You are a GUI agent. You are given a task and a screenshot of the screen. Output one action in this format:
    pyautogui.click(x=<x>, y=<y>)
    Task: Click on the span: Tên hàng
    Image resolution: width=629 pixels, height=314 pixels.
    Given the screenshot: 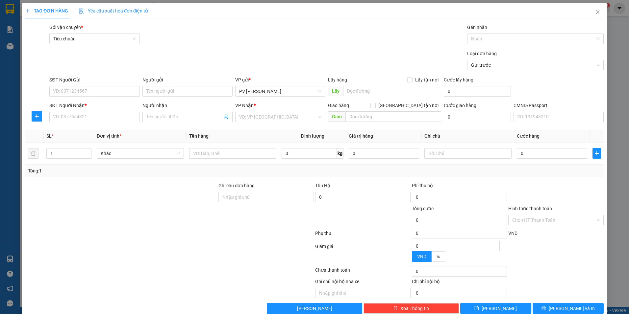 What is the action you would take?
    pyautogui.click(x=199, y=136)
    